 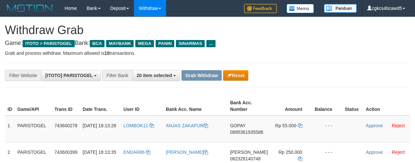 What do you see at coordinates (207, 53) in the screenshot?
I see `p: Grab and process withdraw. Maximum allowed is transactions.` at bounding box center [207, 53].